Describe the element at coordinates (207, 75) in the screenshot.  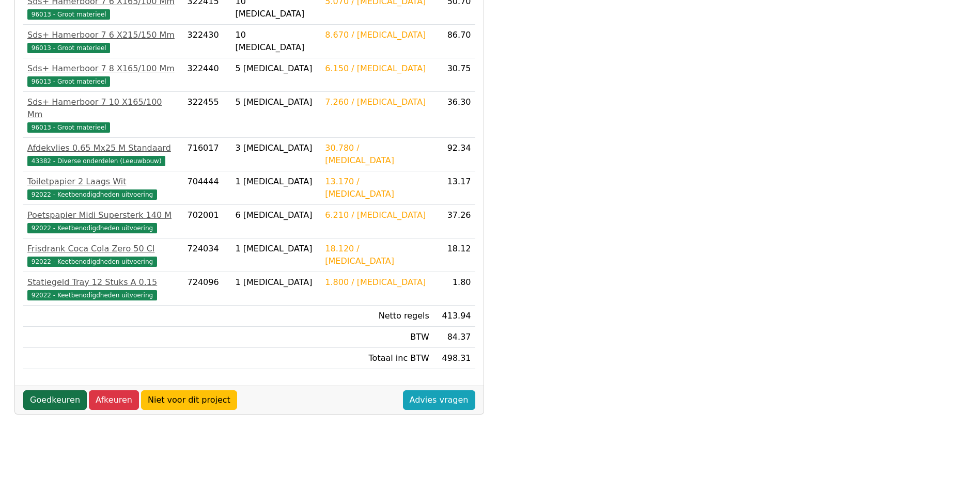
I see `td: 322440` at that location.